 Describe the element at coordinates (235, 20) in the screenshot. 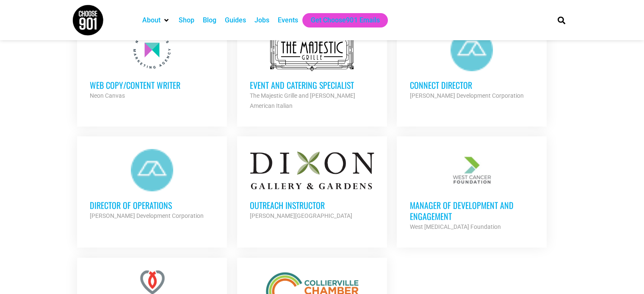

I see `a: Guides` at that location.